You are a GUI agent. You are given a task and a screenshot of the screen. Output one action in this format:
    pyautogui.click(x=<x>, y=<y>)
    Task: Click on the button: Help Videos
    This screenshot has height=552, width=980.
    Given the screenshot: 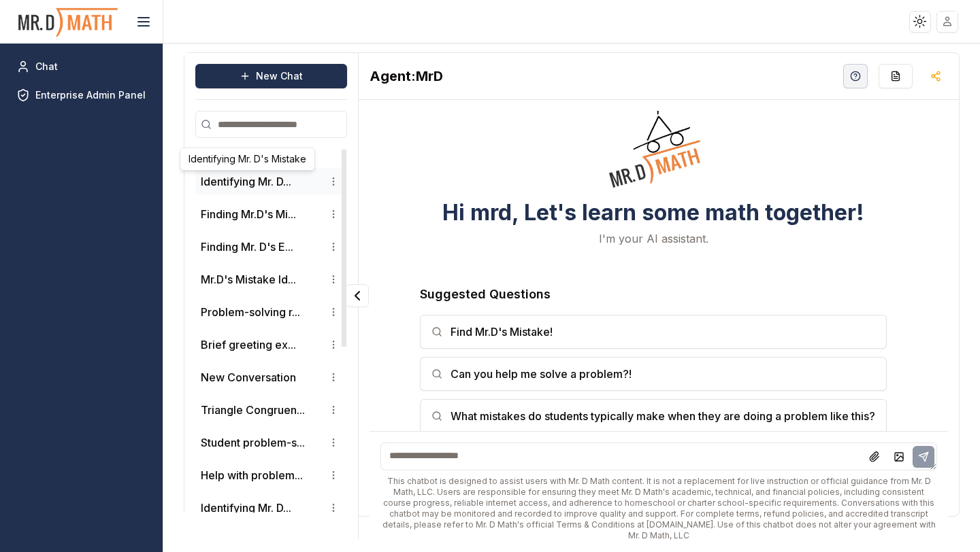 What is the action you would take?
    pyautogui.click(x=855, y=76)
    